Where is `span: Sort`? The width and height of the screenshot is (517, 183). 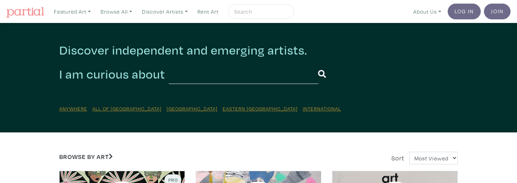 span: Sort is located at coordinates (398, 158).